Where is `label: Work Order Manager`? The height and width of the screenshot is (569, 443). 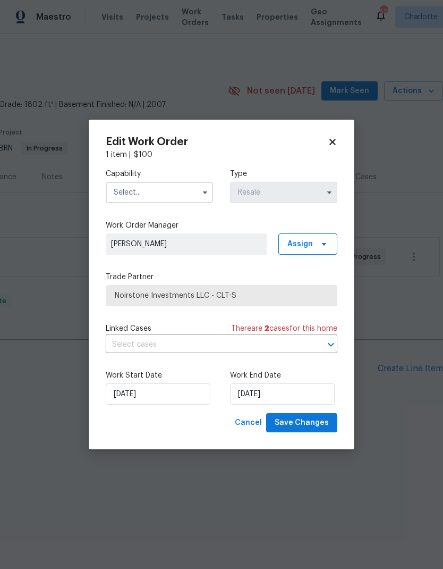
label: Work Order Manager is located at coordinates (222, 225).